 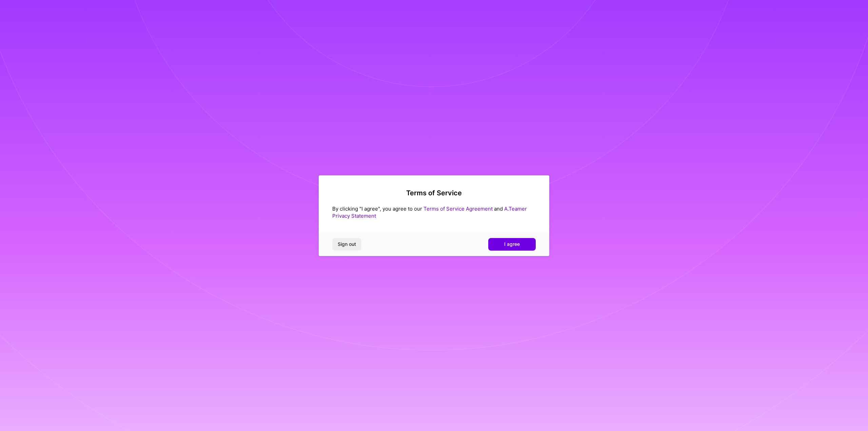 What do you see at coordinates (346, 245) in the screenshot?
I see `span: Sign out` at bounding box center [346, 245].